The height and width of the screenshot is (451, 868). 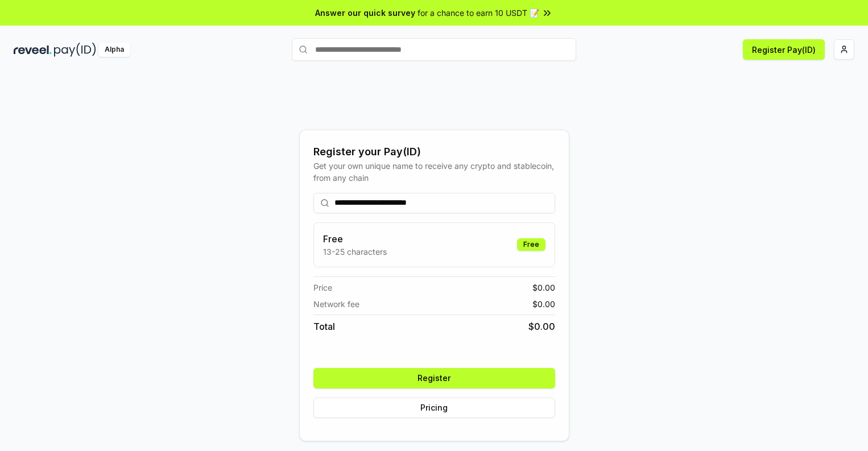 I want to click on div: Free, so click(x=531, y=245).